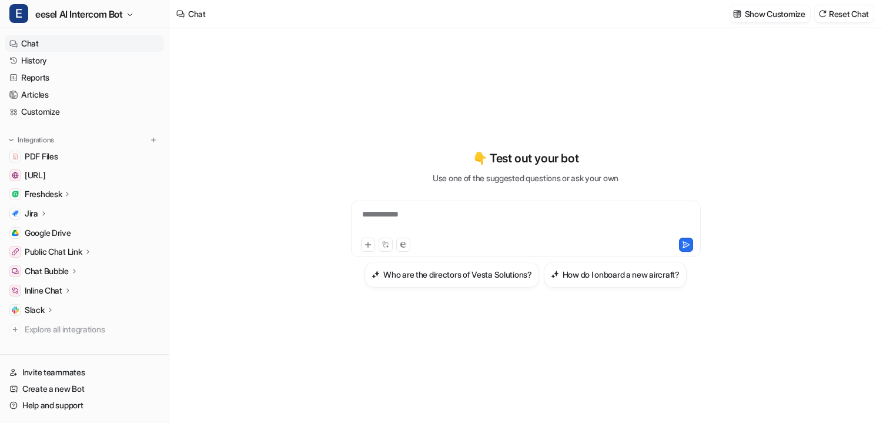 This screenshot has height=423, width=883. What do you see at coordinates (555, 274) in the screenshot?
I see `img: How do I onboard a new aircraft?` at bounding box center [555, 274].